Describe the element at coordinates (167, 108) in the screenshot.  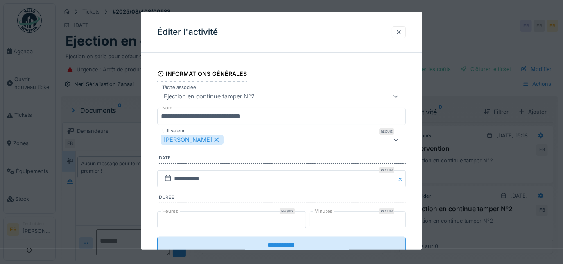
I see `label: Nom` at that location.